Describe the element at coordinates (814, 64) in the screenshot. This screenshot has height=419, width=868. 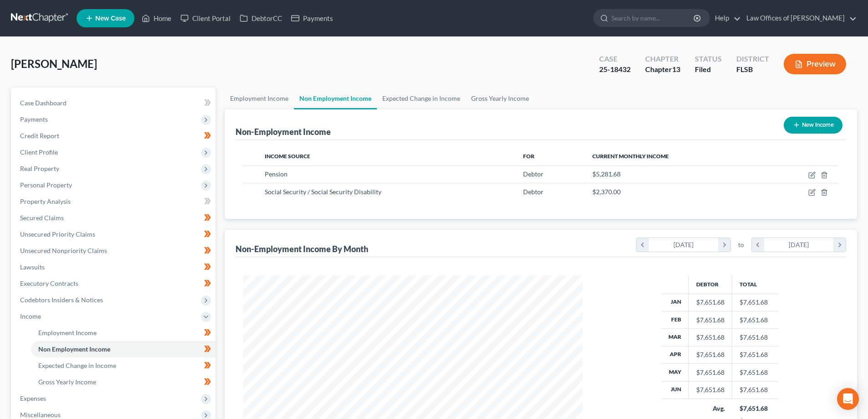
I see `button: Preview` at that location.